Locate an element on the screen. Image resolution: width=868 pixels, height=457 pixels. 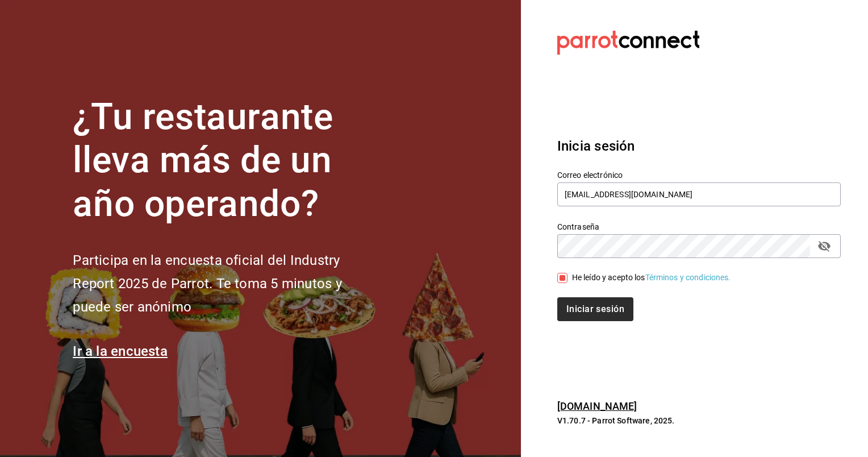
h1: ¿Tu restaurante lleva más de un año operando? is located at coordinates (226, 161).